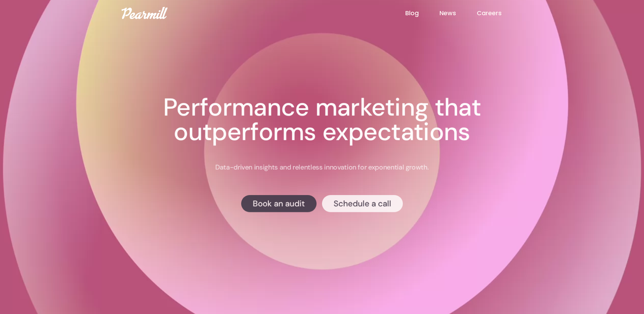 This screenshot has height=314, width=644. What do you see at coordinates (322, 120) in the screenshot?
I see `h1: Performance marketing that outperforms expectations` at bounding box center [322, 120].